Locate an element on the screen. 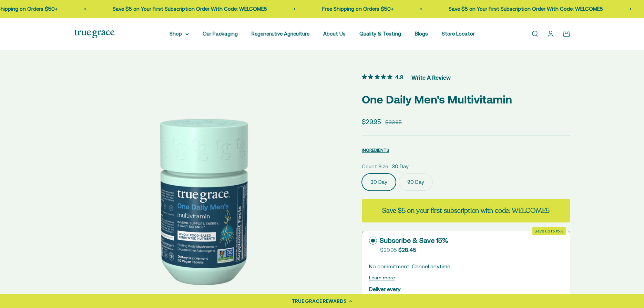 This screenshot has width=644, height=308. a: About Us is located at coordinates (334, 34).